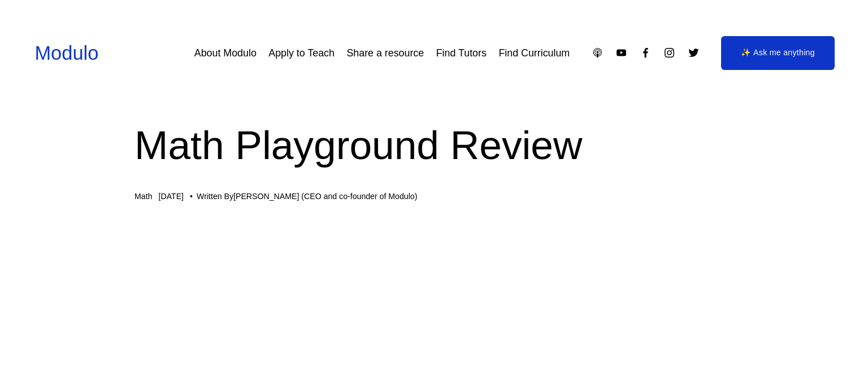 The height and width of the screenshot is (392, 868). Describe the element at coordinates (143, 196) in the screenshot. I see `a: Math` at that location.